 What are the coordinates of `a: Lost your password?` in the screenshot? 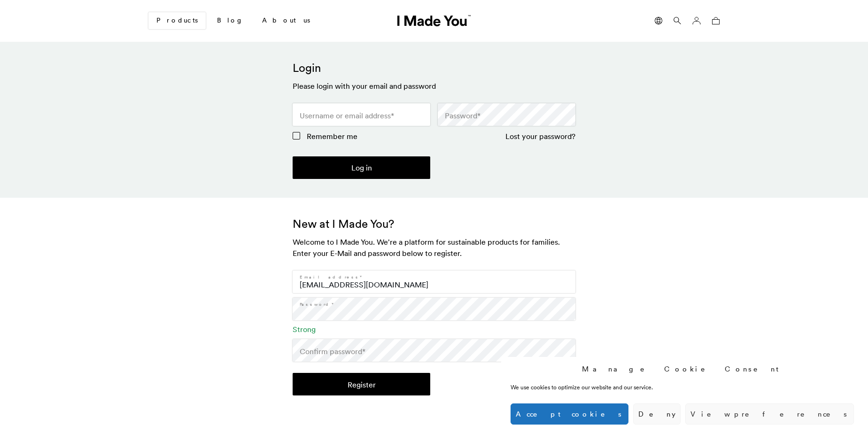 It's located at (540, 136).